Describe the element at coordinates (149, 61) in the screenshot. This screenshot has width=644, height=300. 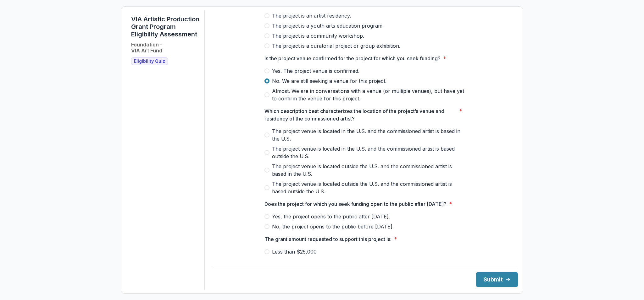
I see `span: Eligibility Quiz` at that location.